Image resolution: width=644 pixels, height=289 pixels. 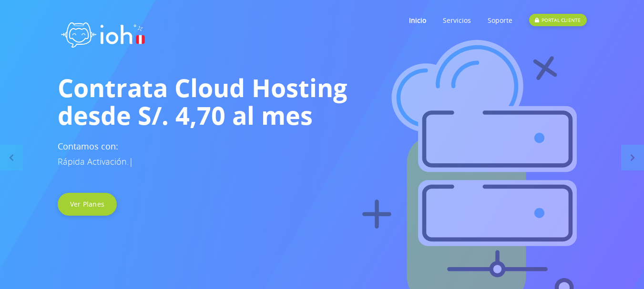 What do you see at coordinates (323, 101) in the screenshot?
I see `h1: Contrata Cloud Hosting desde S/. 4,70 al mes` at bounding box center [323, 101].